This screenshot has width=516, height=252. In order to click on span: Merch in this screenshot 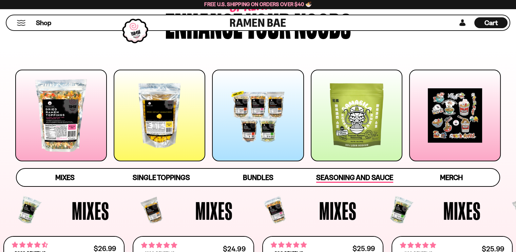, I will do `click(451, 177)`.